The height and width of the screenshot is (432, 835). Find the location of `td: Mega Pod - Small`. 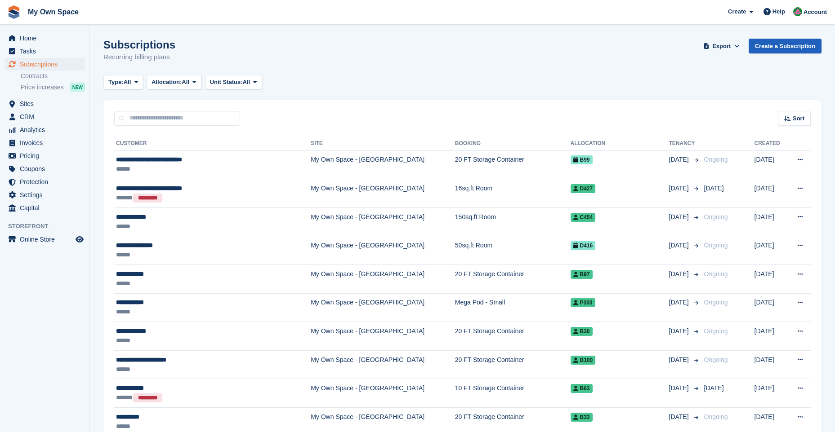

td: Mega Pod - Small is located at coordinates (512, 308).